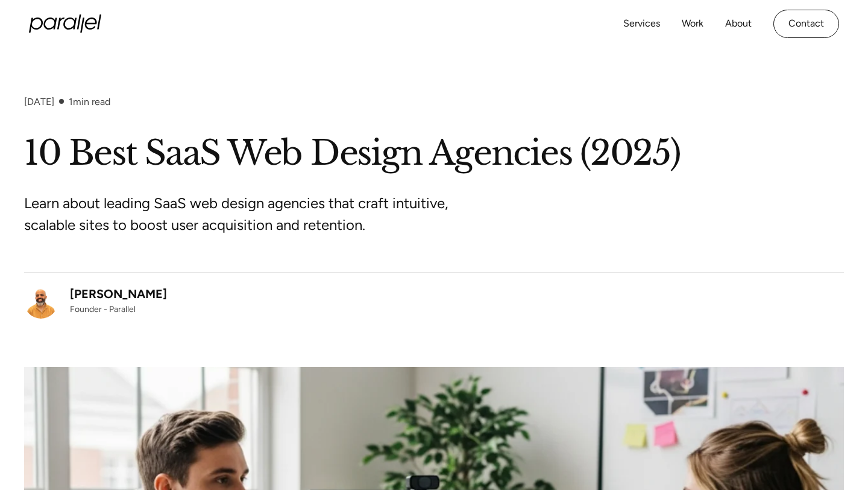 Image resolution: width=868 pixels, height=490 pixels. Describe the element at coordinates (71, 101) in the screenshot. I see `span: 1` at that location.